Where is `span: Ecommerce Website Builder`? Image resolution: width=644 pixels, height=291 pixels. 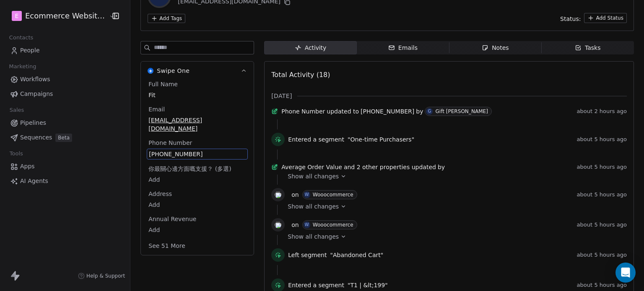
span: Ecommerce Website Builder is located at coordinates (66, 16).